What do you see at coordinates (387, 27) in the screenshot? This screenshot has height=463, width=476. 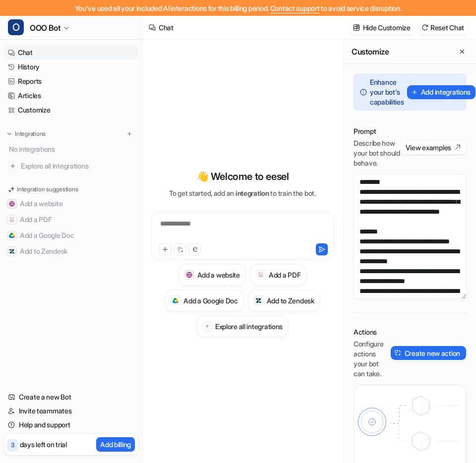 I see `p: Hide Customize` at bounding box center [387, 27].